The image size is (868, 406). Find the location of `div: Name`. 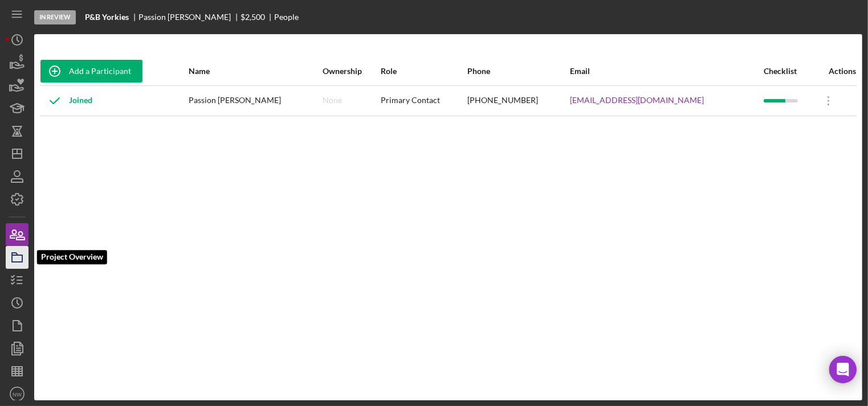

div: Name is located at coordinates (255, 71).